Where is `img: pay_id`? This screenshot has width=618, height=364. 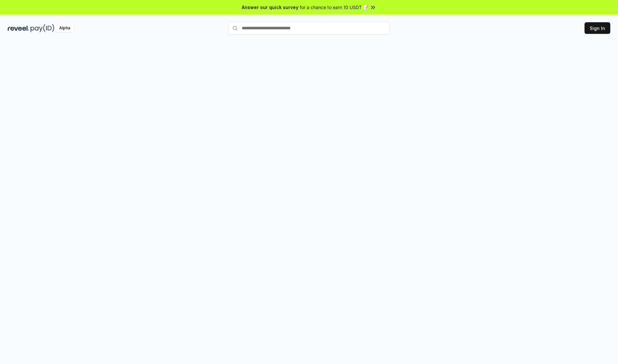 img: pay_id is located at coordinates (42, 28).